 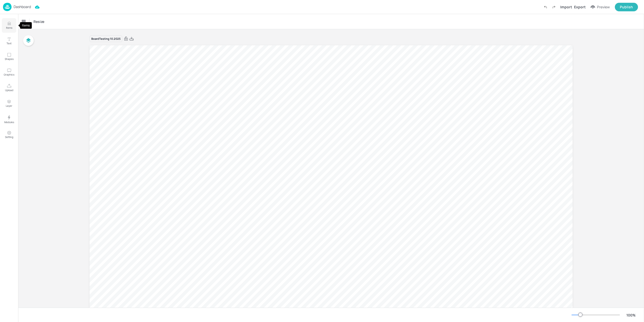 I want to click on div: Items, so click(x=26, y=26).